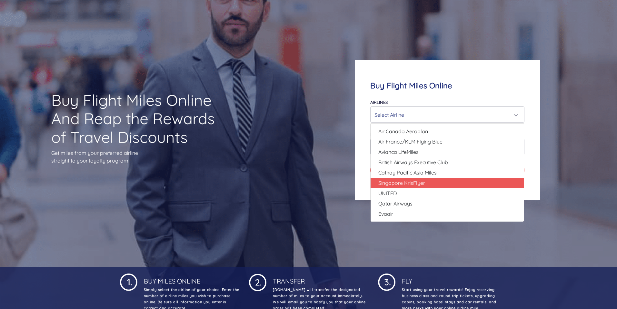 The height and width of the screenshot is (309, 617). What do you see at coordinates (388, 193) in the screenshot?
I see `span: UNITED` at bounding box center [388, 193].